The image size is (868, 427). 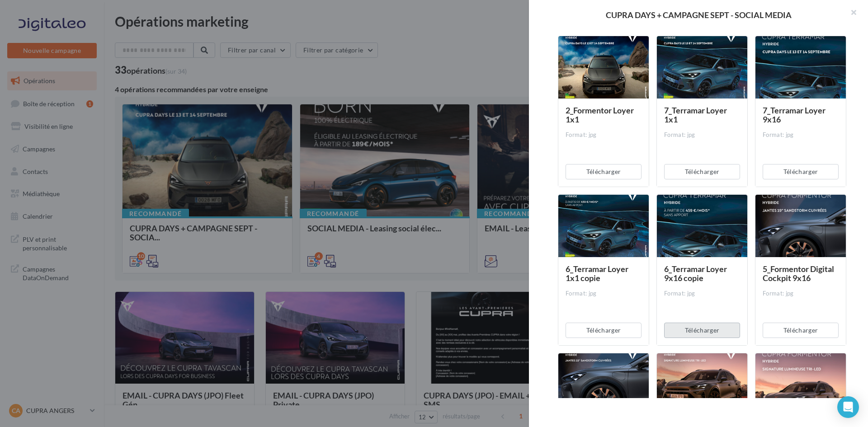 What do you see at coordinates (698, 15) in the screenshot?
I see `div: CUPRA DAYS + CAMPAGNE SEPT - SOCIAL MEDIA` at bounding box center [698, 15].